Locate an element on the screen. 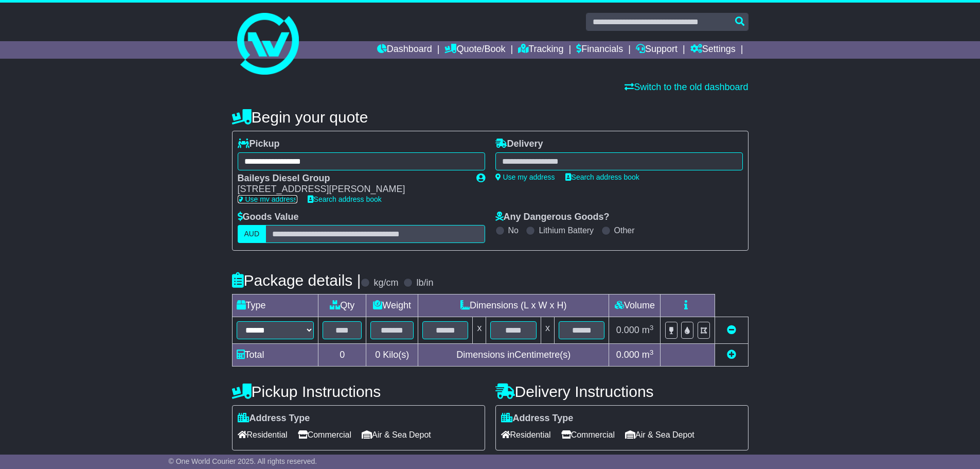 This screenshot has height=469, width=980. td: Weight is located at coordinates (392, 305).